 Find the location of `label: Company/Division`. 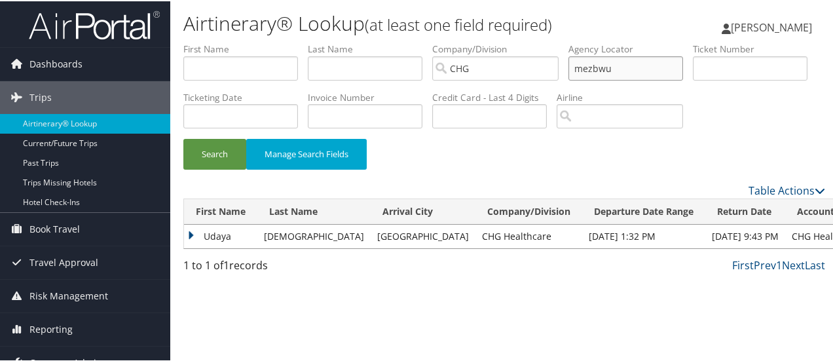

label: Company/Division is located at coordinates (500, 48).